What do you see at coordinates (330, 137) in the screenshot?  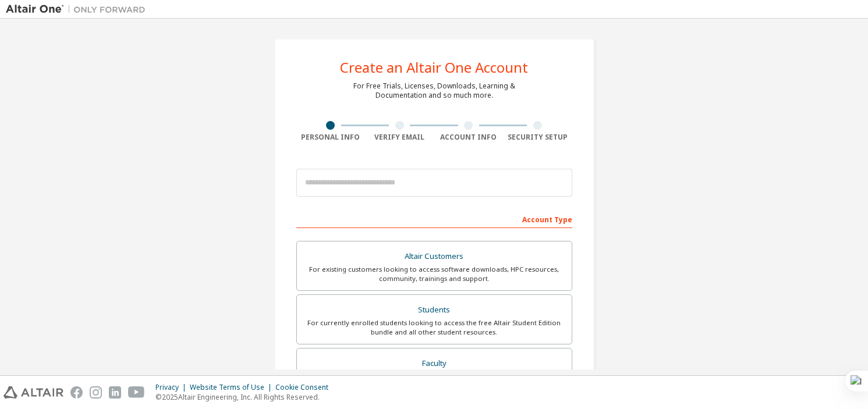 I see `div: Personal Info` at bounding box center [330, 137].